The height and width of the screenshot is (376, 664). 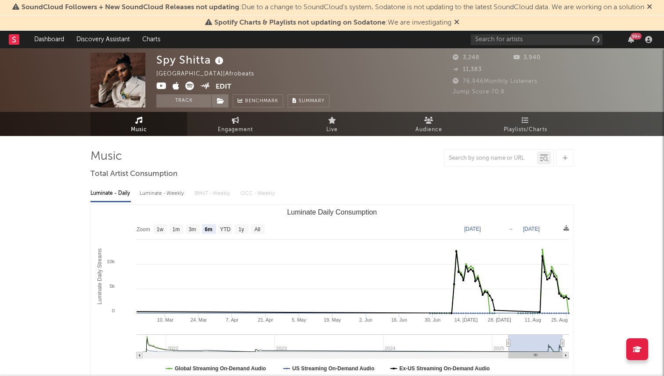 What do you see at coordinates (113, 311) in the screenshot?
I see `text: 0` at bounding box center [113, 311].